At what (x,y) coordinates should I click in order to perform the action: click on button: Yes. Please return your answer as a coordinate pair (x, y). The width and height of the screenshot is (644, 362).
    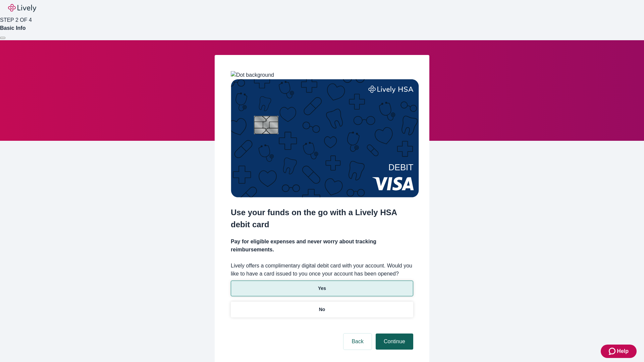
    Looking at the image, I should click on (322, 288).